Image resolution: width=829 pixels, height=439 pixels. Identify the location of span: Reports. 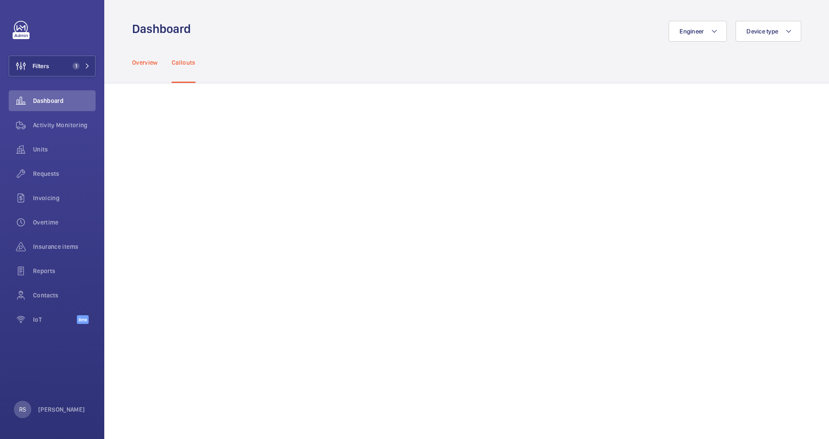
(64, 271).